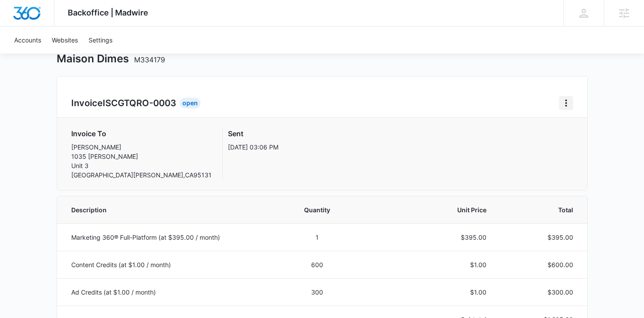  What do you see at coordinates (317, 264) in the screenshot?
I see `td: 600` at bounding box center [317, 264].